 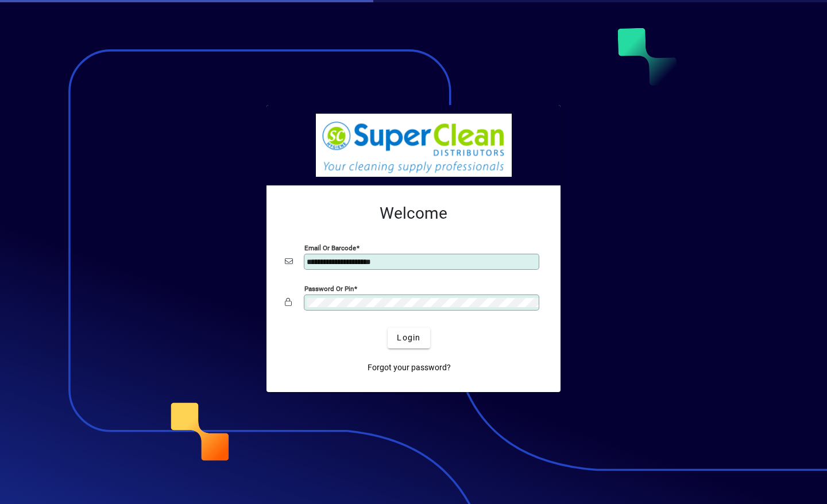 What do you see at coordinates (329, 288) in the screenshot?
I see `mat-label: Password or Pin` at bounding box center [329, 288].